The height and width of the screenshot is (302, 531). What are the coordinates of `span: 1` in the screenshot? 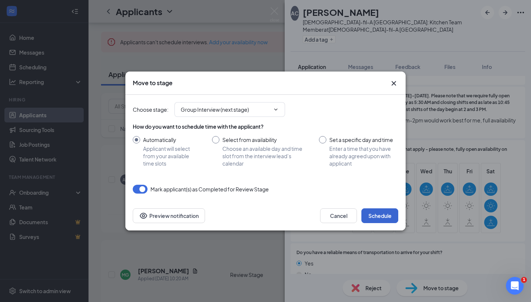 It's located at (524, 280).